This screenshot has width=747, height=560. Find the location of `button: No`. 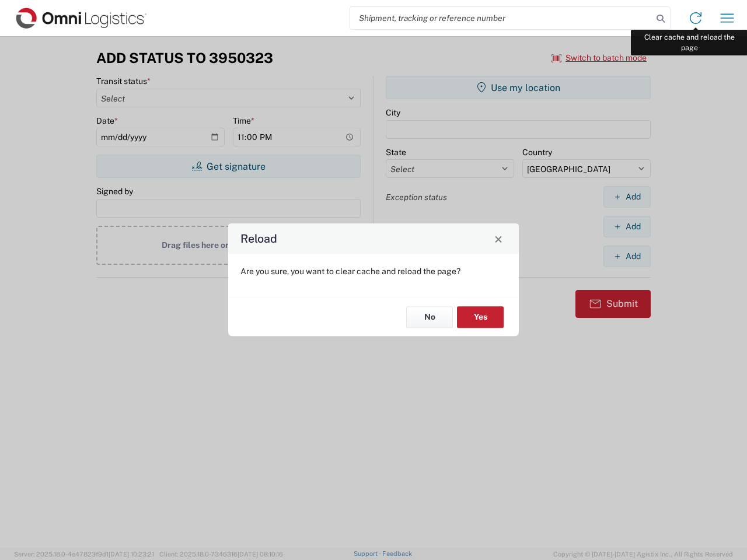

button: No is located at coordinates (430, 317).